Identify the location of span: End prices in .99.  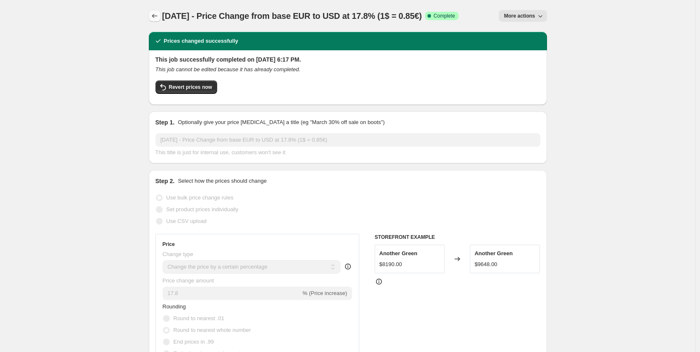
(194, 342).